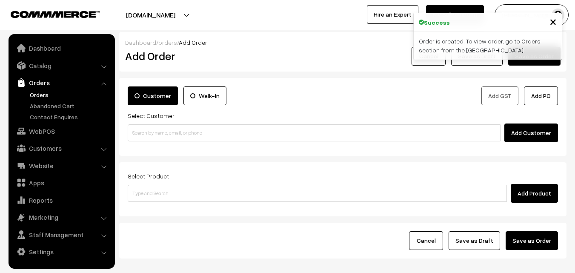  Describe the element at coordinates (61, 234) in the screenshot. I see `a: Staff Management` at that location.